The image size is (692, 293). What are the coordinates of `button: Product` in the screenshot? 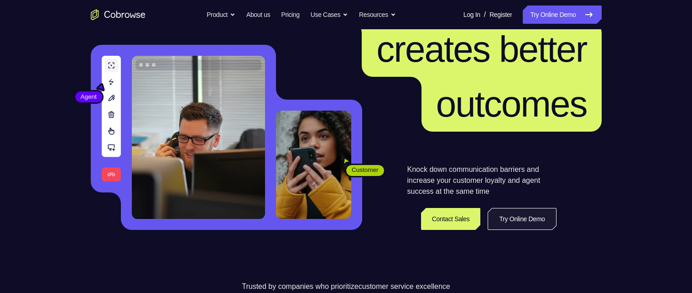 It's located at (221, 15).